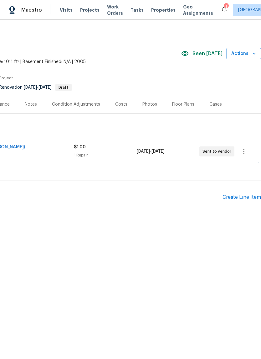 The image size is (261, 359). What do you see at coordinates (242, 197) in the screenshot?
I see `div: Create Line Item` at bounding box center [242, 197].